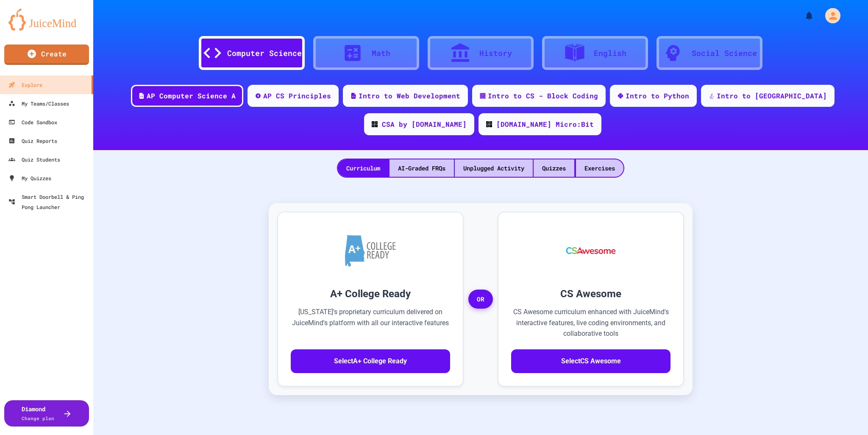 The width and height of the screenshot is (868, 435). What do you see at coordinates (422, 168) in the screenshot?
I see `div: AI-Graded FRQs` at bounding box center [422, 168].